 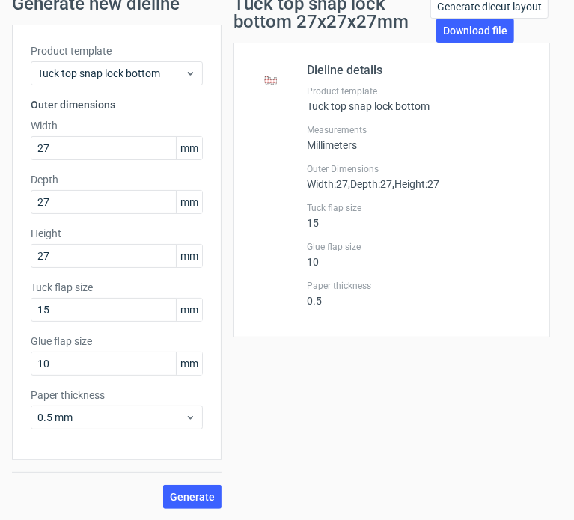 I want to click on span: Tuck top snap lock bottom, so click(x=111, y=73).